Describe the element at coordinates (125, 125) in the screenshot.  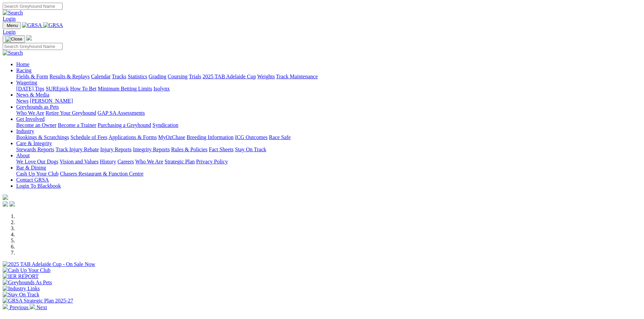
I see `a: Purchasing a Greyhound` at that location.